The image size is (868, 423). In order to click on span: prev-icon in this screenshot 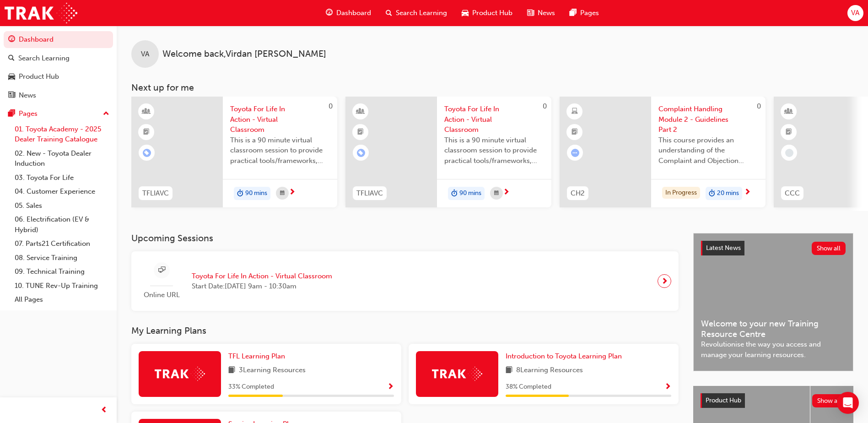, I will do `click(104, 410)`.